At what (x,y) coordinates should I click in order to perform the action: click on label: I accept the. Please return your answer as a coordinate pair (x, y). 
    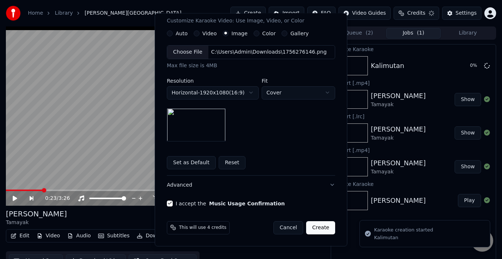
    Looking at the image, I should click on (230, 203).